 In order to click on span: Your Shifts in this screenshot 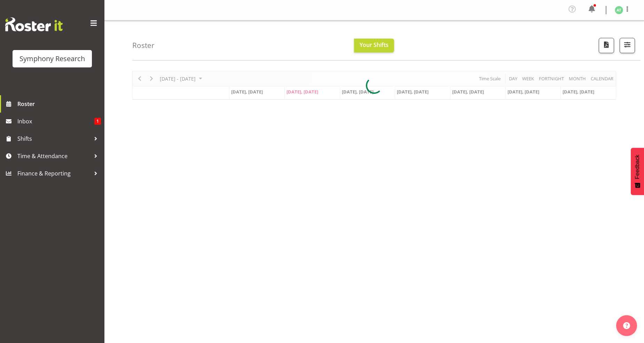, I will do `click(374, 45)`.